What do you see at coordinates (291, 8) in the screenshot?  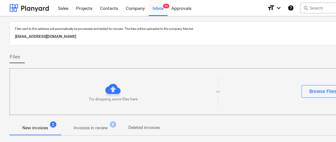 I see `i: Knowledge base` at bounding box center [291, 8].